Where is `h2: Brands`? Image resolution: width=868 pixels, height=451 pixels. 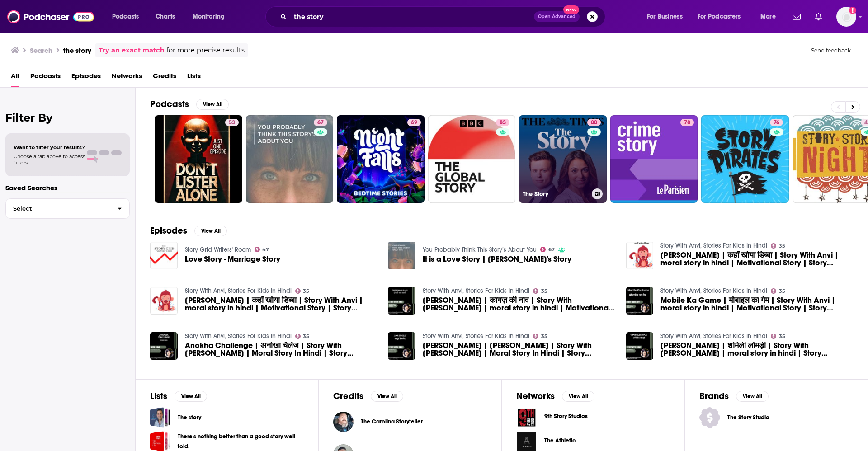 h2: Brands is located at coordinates (714, 396).